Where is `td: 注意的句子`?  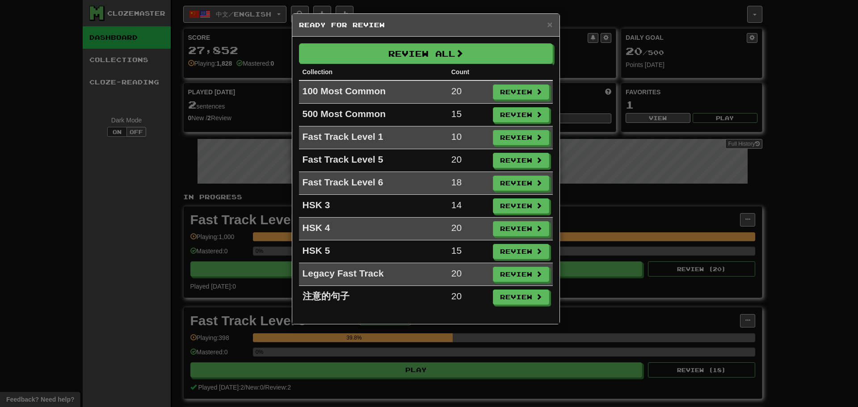 td: 注意的句子 is located at coordinates (373, 297).